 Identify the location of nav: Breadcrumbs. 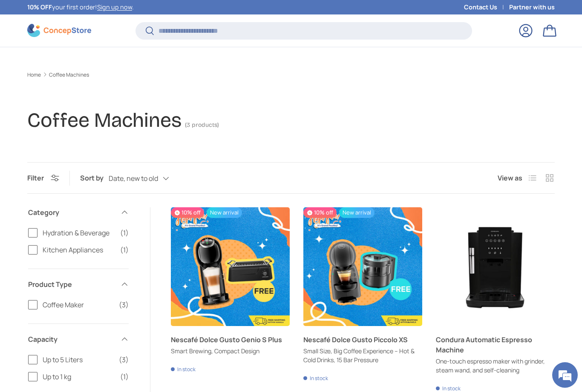
(291, 75).